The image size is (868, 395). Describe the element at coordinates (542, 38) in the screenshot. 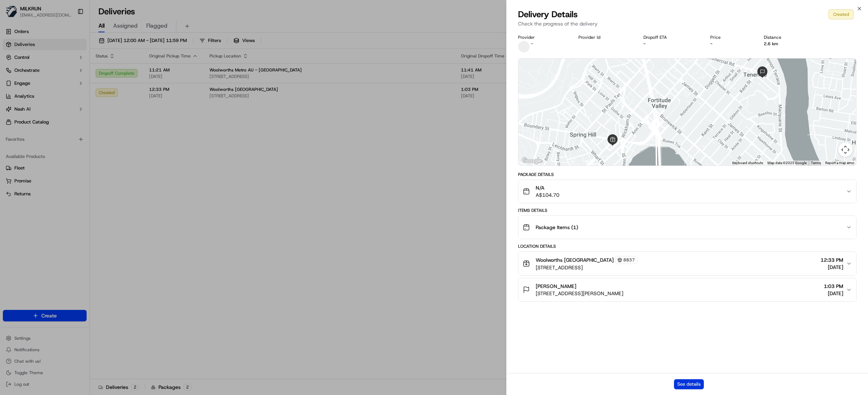

I see `div: Provider` at that location.